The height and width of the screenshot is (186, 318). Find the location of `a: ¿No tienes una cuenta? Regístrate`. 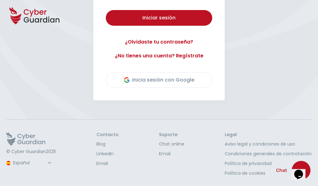

a: ¿No tienes una cuenta? Regístrate is located at coordinates (159, 56).